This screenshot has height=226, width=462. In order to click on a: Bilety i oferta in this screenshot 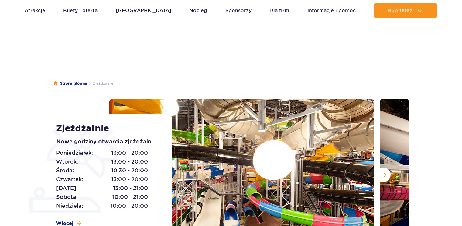, I will do `click(80, 11)`.